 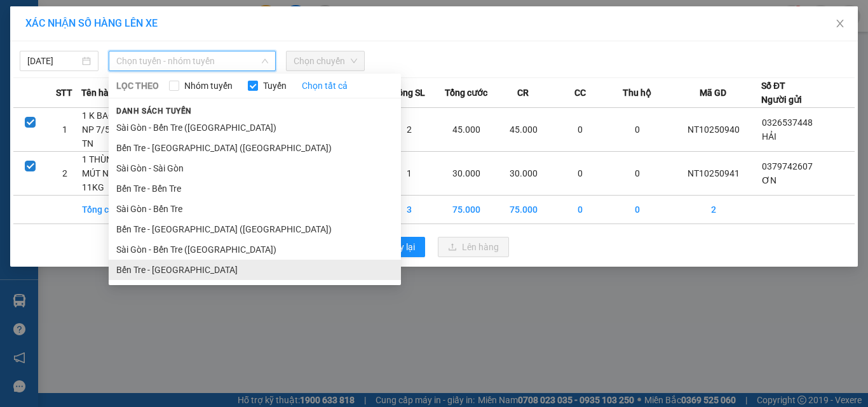 I want to click on span: Tuyến, so click(x=275, y=86).